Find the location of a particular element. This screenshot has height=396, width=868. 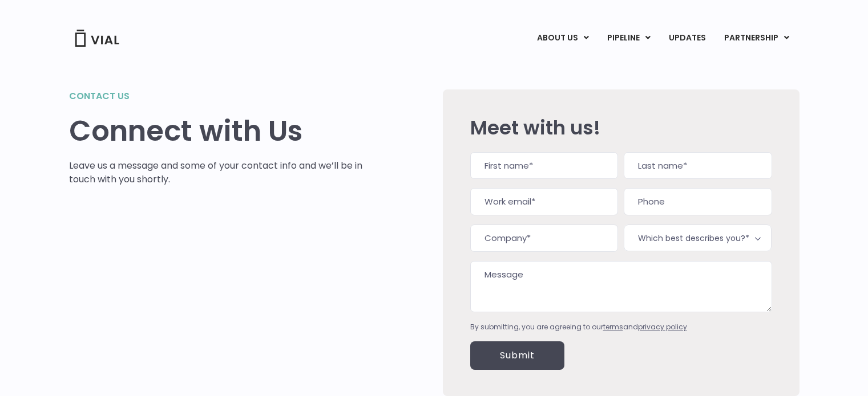

input: First name* is located at coordinates (544, 166).